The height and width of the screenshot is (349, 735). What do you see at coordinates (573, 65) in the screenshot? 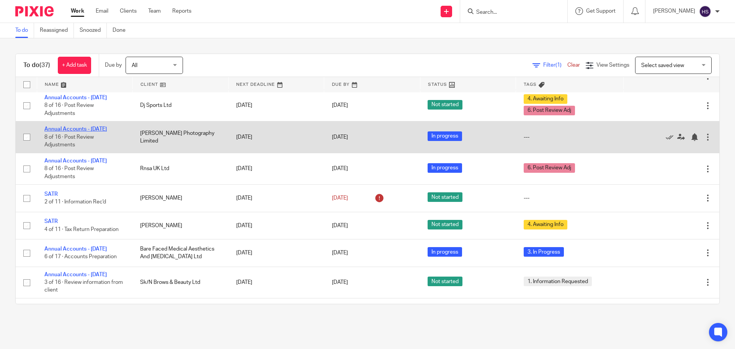
I see `a: Clear` at bounding box center [573, 65].